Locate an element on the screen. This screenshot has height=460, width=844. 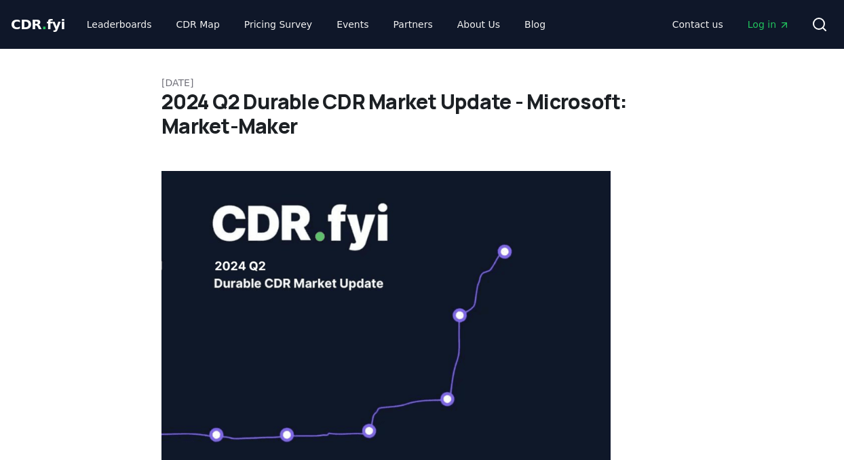
a: Leaderboards is located at coordinates (119, 24).